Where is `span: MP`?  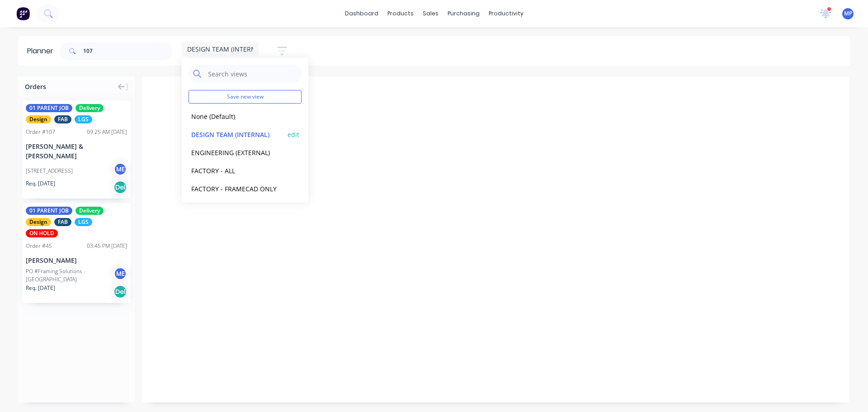 span: MP is located at coordinates (848, 14).